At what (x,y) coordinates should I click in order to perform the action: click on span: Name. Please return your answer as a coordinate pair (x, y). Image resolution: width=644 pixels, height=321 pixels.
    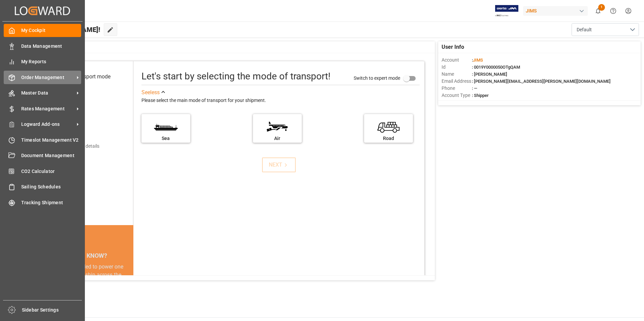
    Looking at the image, I should click on (456, 74).